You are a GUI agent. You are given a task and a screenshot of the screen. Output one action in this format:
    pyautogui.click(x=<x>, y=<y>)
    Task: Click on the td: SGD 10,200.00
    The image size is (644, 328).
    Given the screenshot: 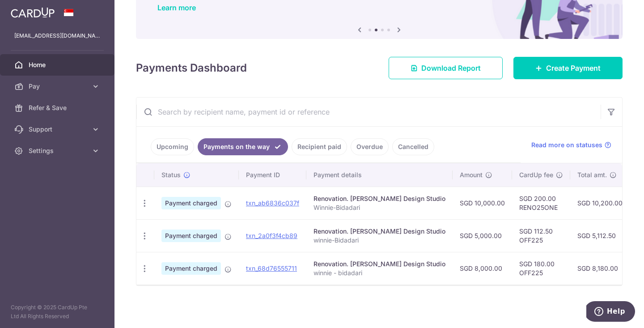 What is the action you would take?
    pyautogui.click(x=600, y=202)
    